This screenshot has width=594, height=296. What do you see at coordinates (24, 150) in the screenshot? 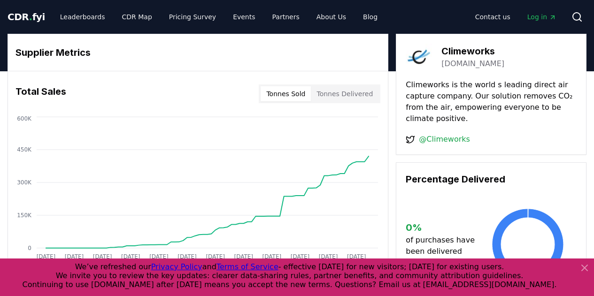
I see `tspan: 450K` at bounding box center [24, 150].